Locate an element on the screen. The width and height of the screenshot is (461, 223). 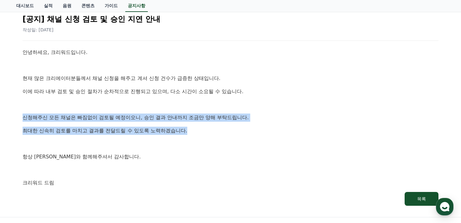
a: 목록 is located at coordinates (231, 199).